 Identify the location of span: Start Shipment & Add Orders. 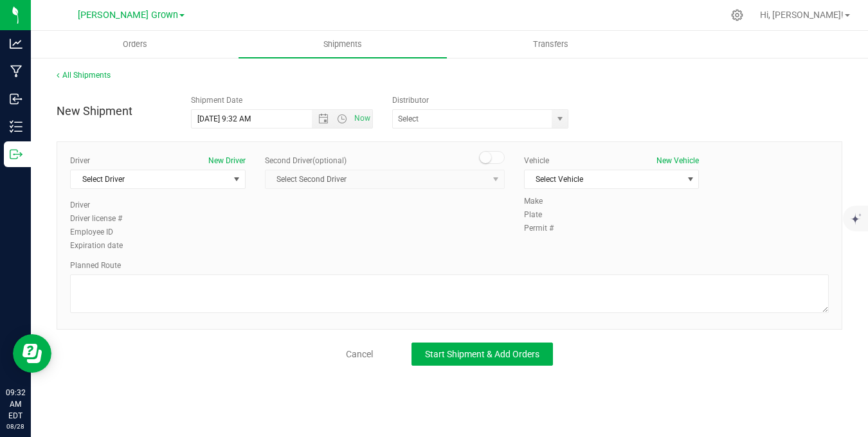
(482, 354).